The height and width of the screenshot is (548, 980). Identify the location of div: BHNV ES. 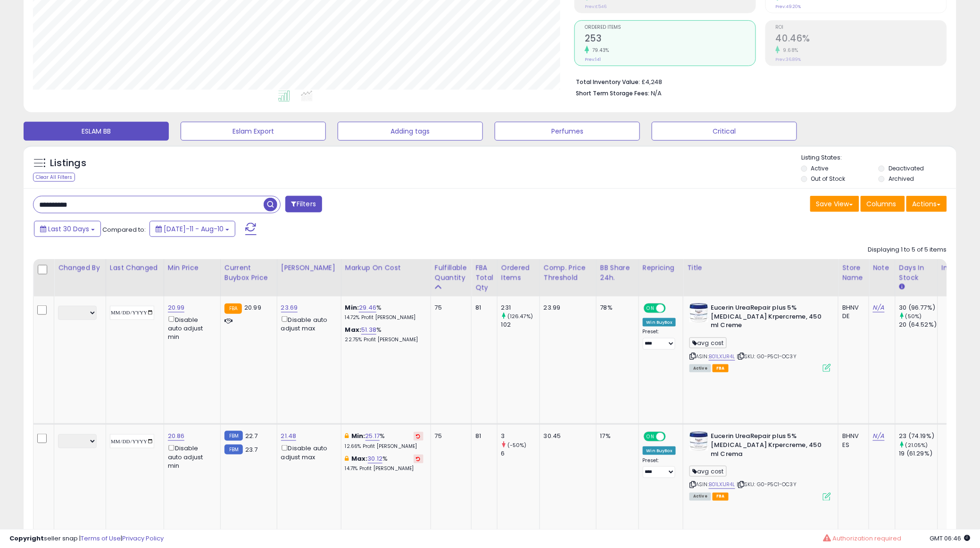
(852, 440).